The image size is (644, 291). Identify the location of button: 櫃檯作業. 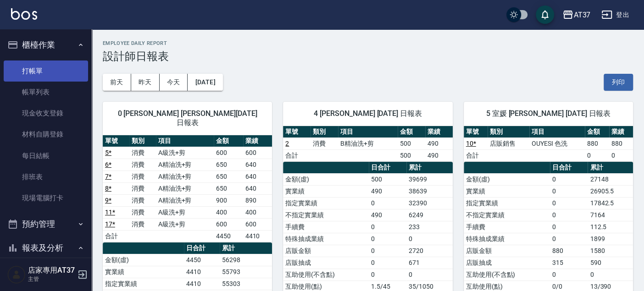
(46, 45).